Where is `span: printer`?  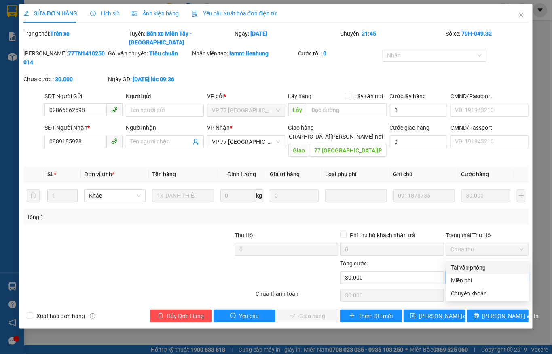
span: printer is located at coordinates (476, 316).